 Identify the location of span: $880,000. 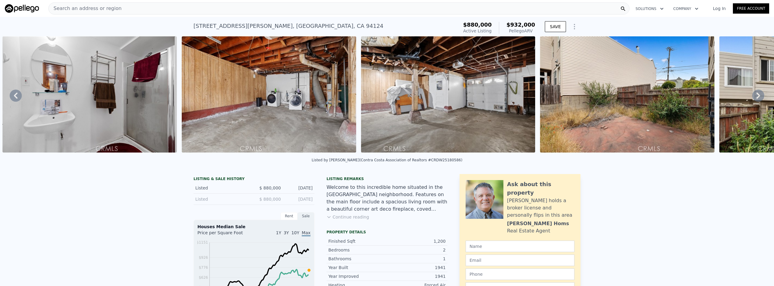
(477, 24).